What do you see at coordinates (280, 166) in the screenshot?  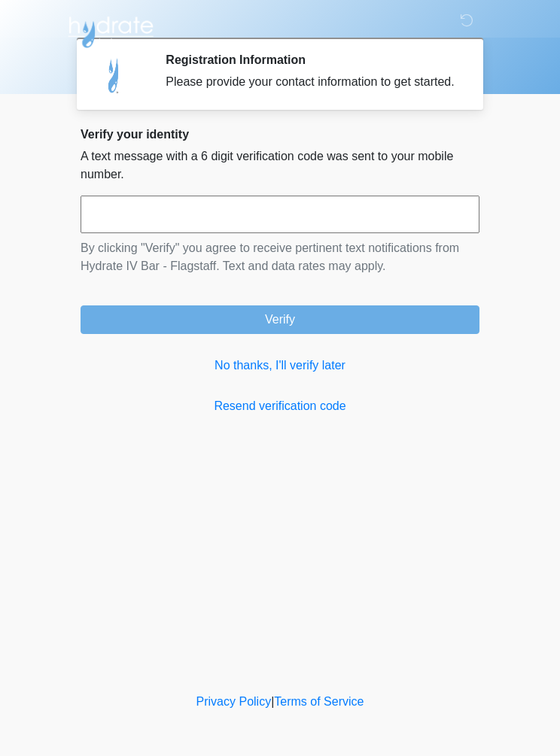 I see `p: A text message with a 6 digit verification code was sent to your mobile number.` at bounding box center [280, 166].